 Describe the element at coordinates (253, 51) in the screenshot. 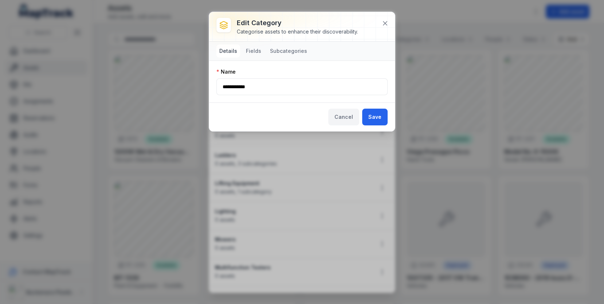

I see `button: Fields` at that location.